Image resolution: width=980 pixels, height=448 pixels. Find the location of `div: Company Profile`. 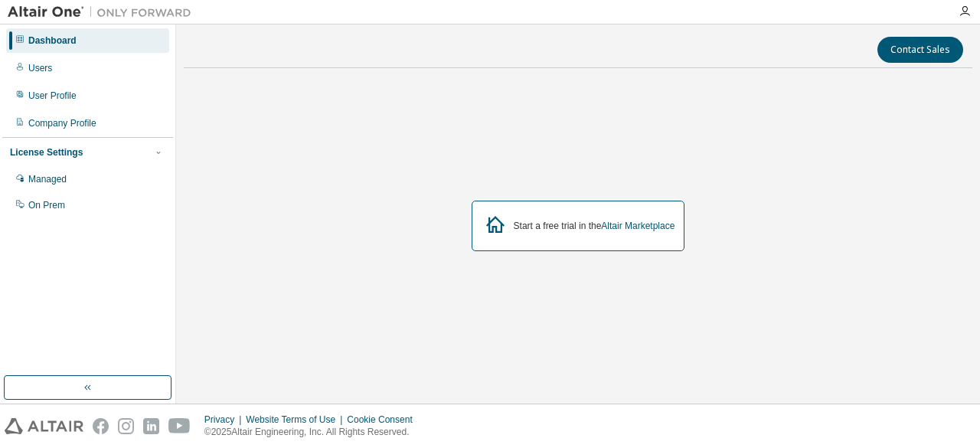

div: Company Profile is located at coordinates (62, 123).